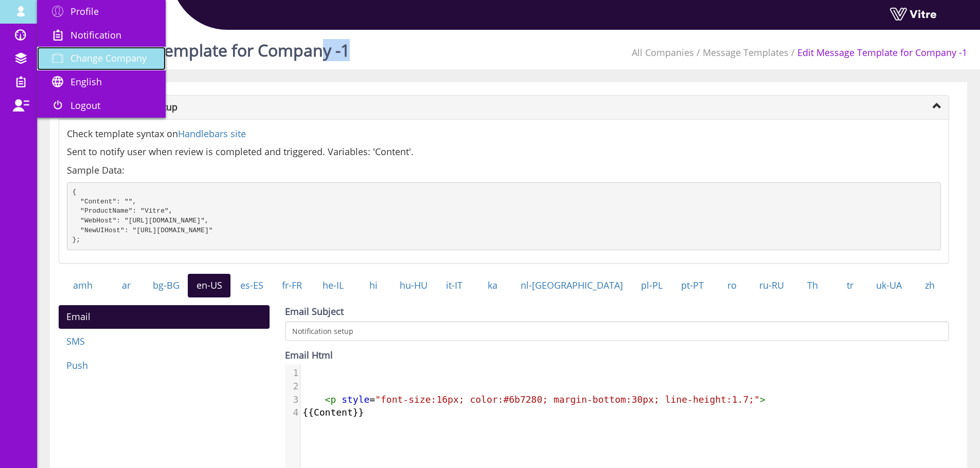 The width and height of the screenshot is (980, 468). What do you see at coordinates (164, 366) in the screenshot?
I see `a: Push` at bounding box center [164, 366].